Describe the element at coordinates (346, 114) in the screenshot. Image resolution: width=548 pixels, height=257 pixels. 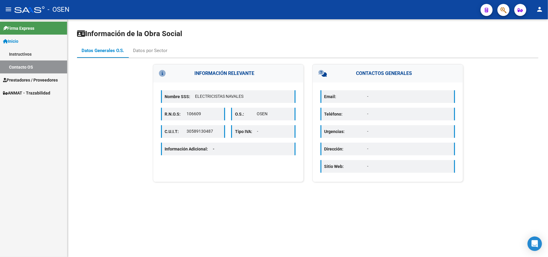
I see `p: Teléfono:` at that location.